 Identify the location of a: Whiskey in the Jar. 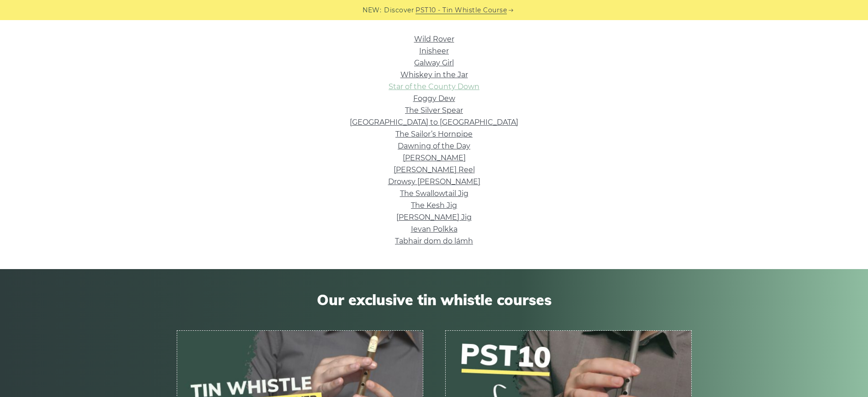
(434, 74).